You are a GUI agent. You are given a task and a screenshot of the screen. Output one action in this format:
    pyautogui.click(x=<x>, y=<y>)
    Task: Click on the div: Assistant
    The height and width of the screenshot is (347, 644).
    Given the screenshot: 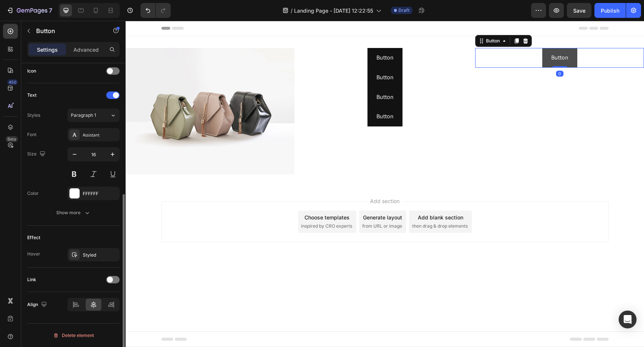 What is the action you would take?
    pyautogui.click(x=101, y=135)
    